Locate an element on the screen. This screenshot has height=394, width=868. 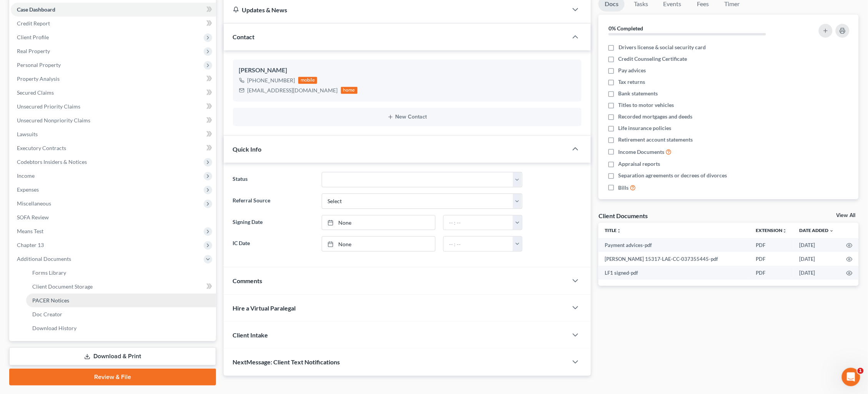
strong: 0% Completed is located at coordinates (626, 28).